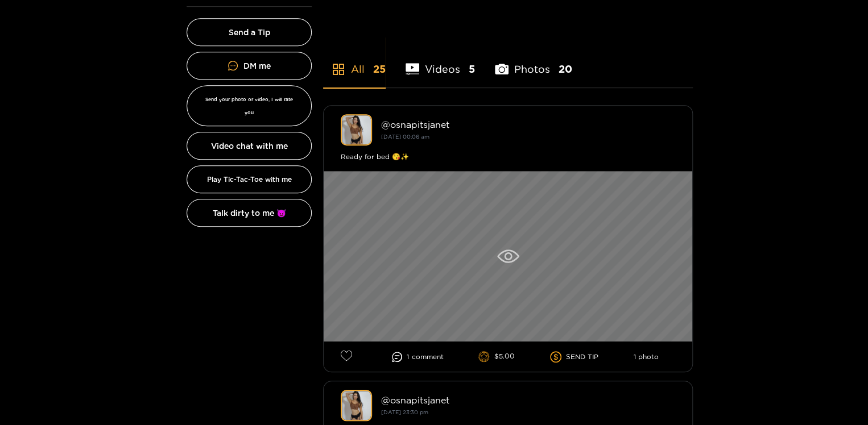 This screenshot has width=868, height=425. Describe the element at coordinates (497, 357) in the screenshot. I see `li: $5.00` at that location.